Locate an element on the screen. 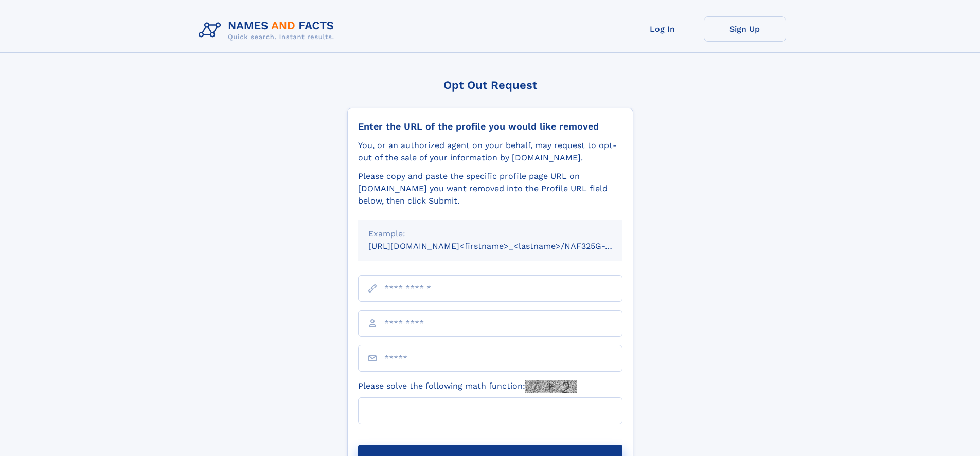  div: Example: is located at coordinates (490, 234).